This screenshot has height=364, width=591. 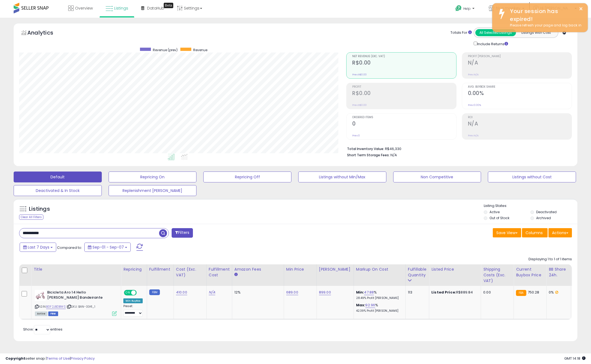 What do you see at coordinates (520, 87) in the screenshot?
I see `span: Avg. Buybox Share` at bounding box center [520, 87].